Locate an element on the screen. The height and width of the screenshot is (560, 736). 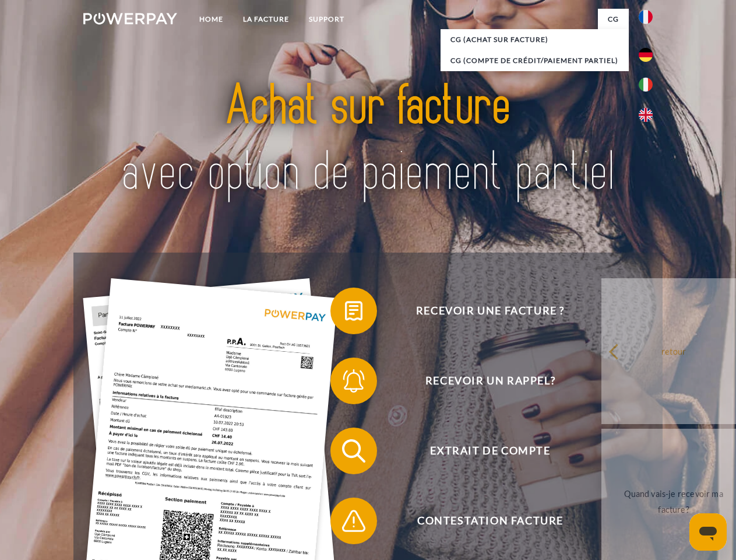
a: Recevoir un rappel? is located at coordinates (482, 381).